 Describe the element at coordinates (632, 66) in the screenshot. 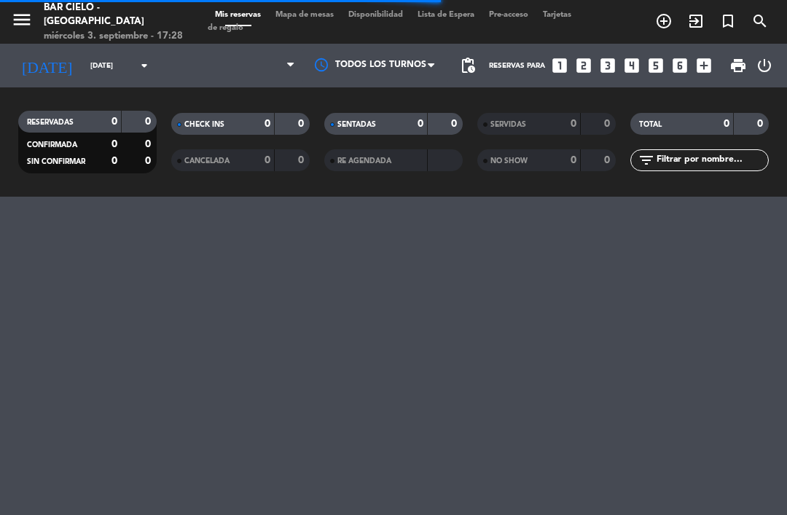

I see `i: looks_4` at that location.